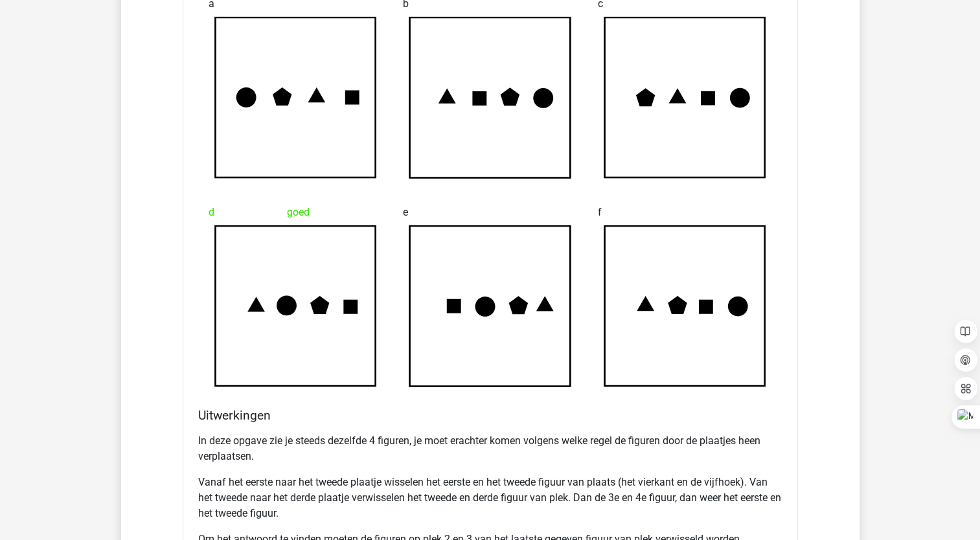  What do you see at coordinates (490, 415) in the screenshot?
I see `h4: Uitwerkingen` at bounding box center [490, 415].